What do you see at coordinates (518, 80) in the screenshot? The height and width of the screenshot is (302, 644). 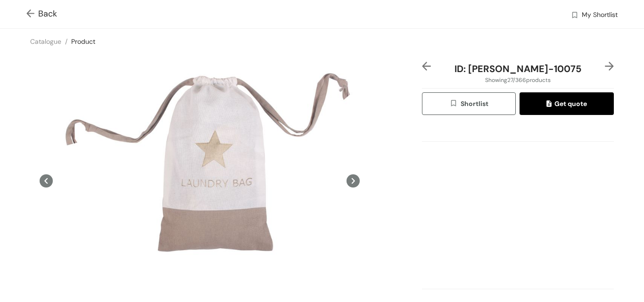 I see `span: Showing 27 / 366 products` at bounding box center [518, 80].